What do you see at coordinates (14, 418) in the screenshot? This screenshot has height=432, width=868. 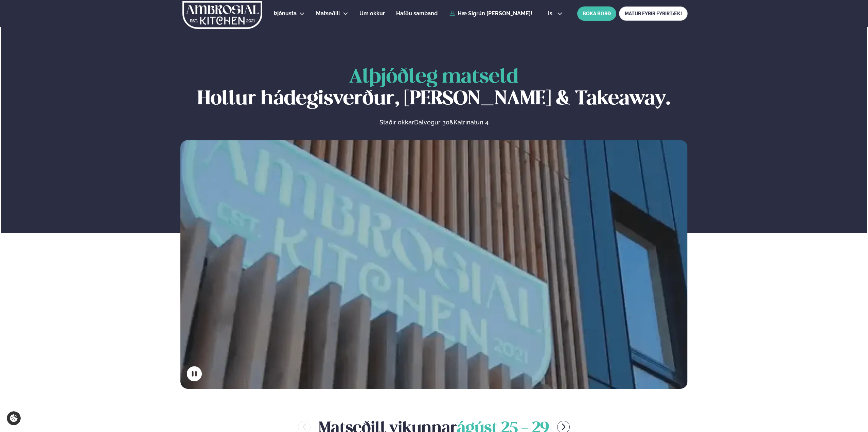 I see `a: Cookie settings` at bounding box center [14, 418].